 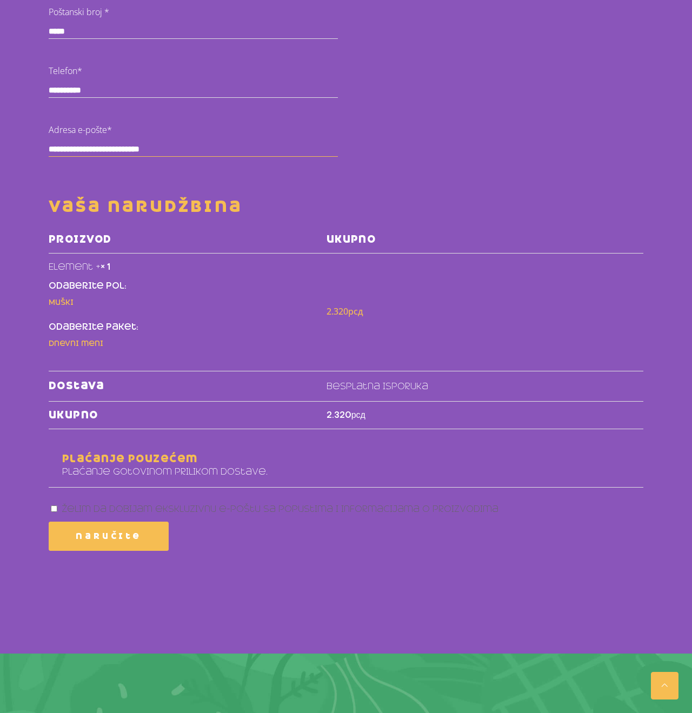 What do you see at coordinates (186, 239) in the screenshot?
I see `th: Proizvod` at bounding box center [186, 239].